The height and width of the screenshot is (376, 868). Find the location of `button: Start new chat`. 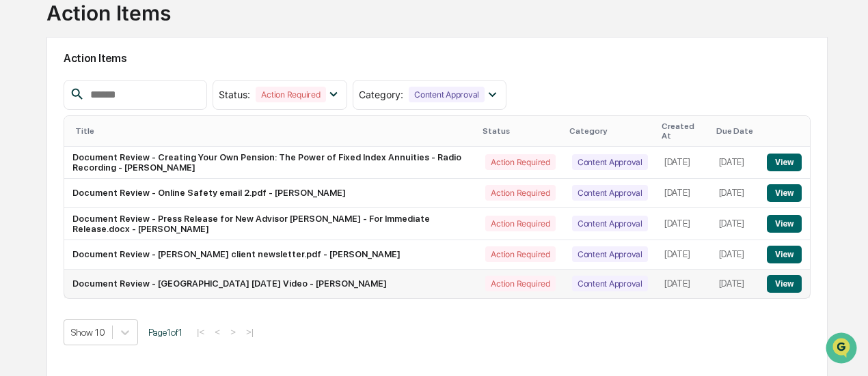

button: Start new chat is located at coordinates (241, 116).